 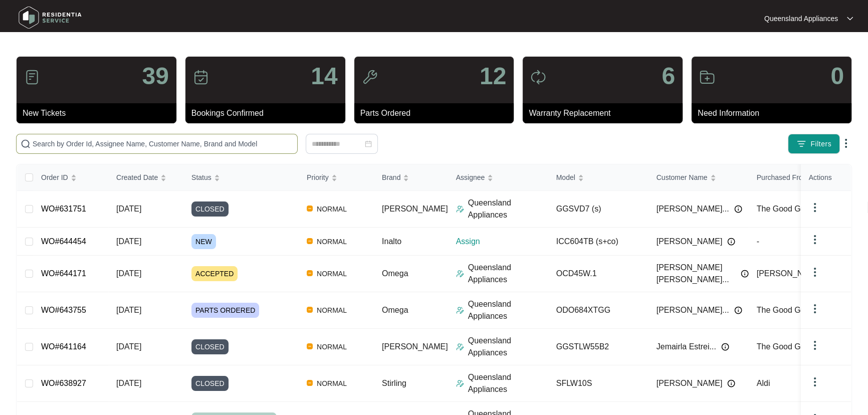 What do you see at coordinates (502, 241) in the screenshot?
I see `p: Assign` at bounding box center [502, 241].